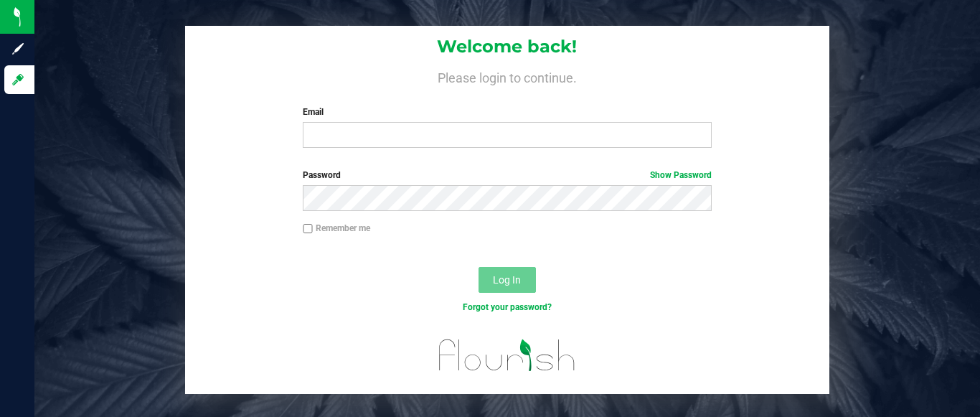 Image resolution: width=980 pixels, height=417 pixels. Describe the element at coordinates (507, 356) in the screenshot. I see `img: flourish_logo.svg` at that location.